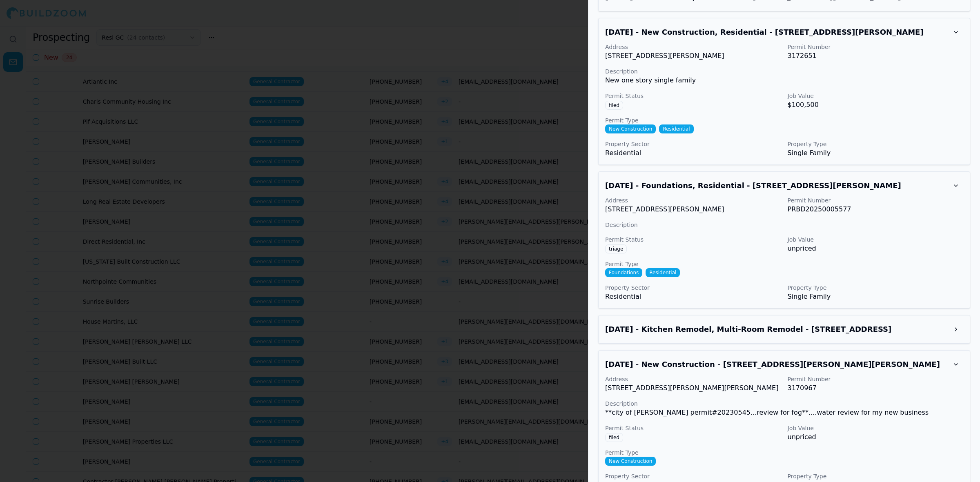 Image resolution: width=980 pixels, height=482 pixels. I want to click on p: 3172651, so click(875, 56).